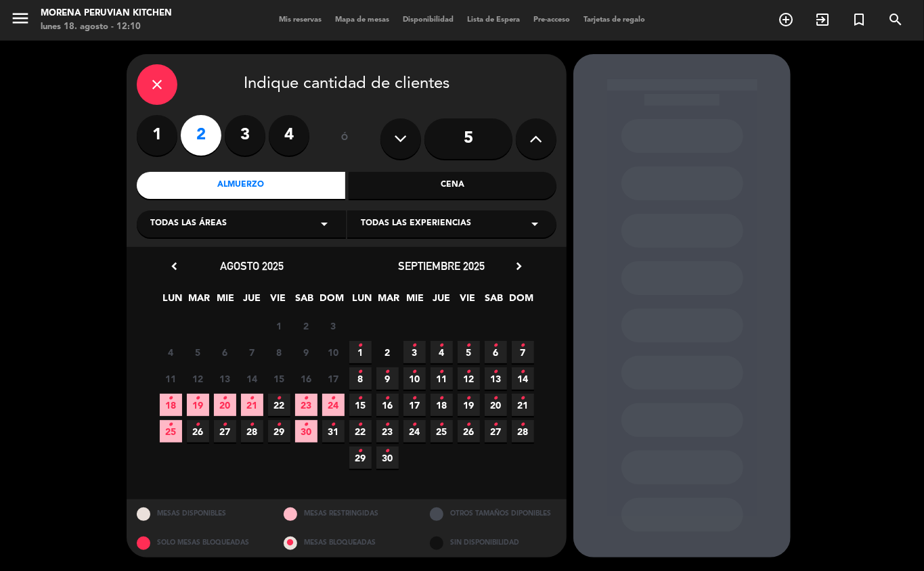 The width and height of the screenshot is (924, 571). What do you see at coordinates (252, 404) in the screenshot?
I see `span: 21` at bounding box center [252, 404].